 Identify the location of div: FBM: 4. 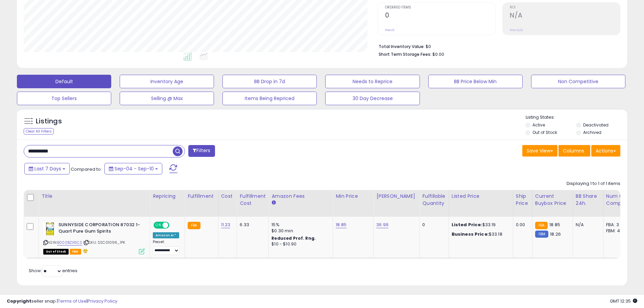
(617, 231).